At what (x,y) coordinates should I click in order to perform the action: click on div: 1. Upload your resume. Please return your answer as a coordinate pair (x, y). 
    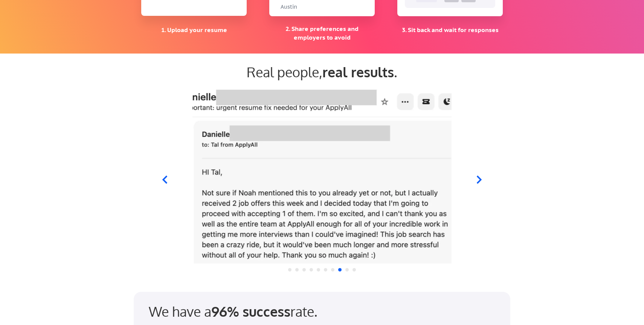
    Looking at the image, I should click on (194, 29).